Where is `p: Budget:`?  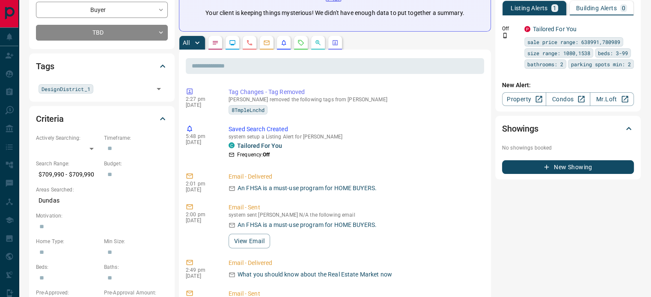 p: Budget: is located at coordinates (136, 164).